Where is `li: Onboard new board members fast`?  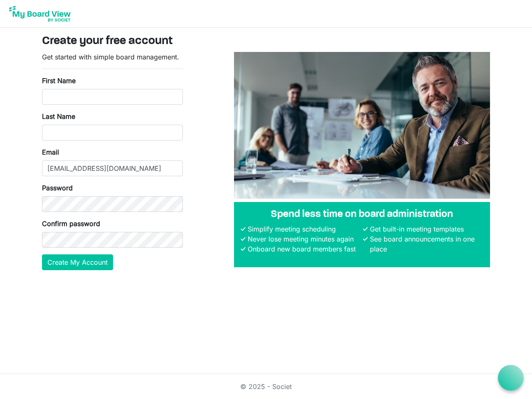
li: Onboard new board members fast is located at coordinates (303, 249).